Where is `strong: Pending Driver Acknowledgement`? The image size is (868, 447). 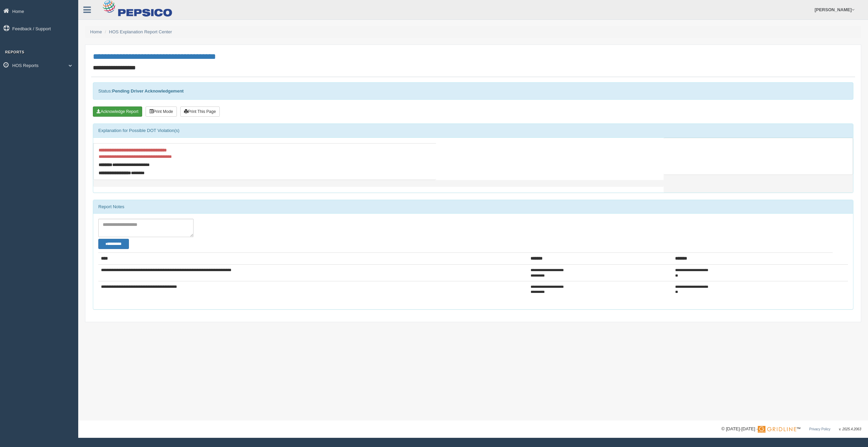
strong: Pending Driver Acknowledgement is located at coordinates (148, 91).